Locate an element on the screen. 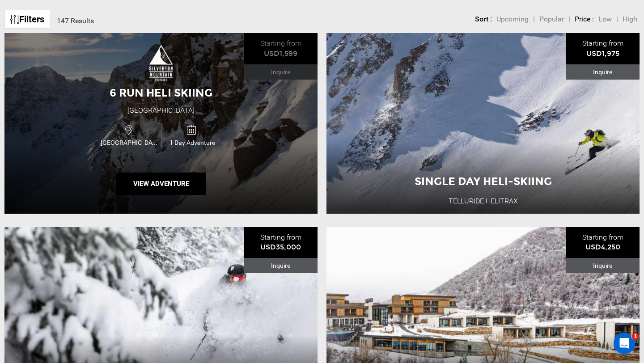  span: 147 Results is located at coordinates (75, 20).